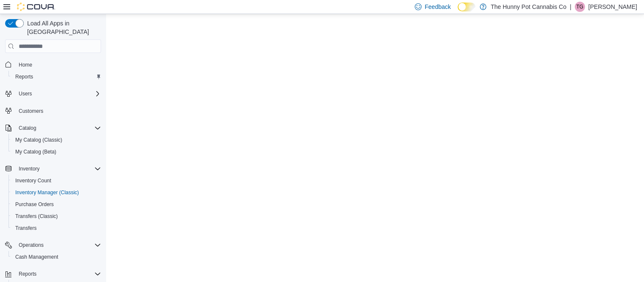 This screenshot has height=282, width=644. Describe the element at coordinates (529, 7) in the screenshot. I see `p: The Hunny Pot Cannabis Co` at that location.